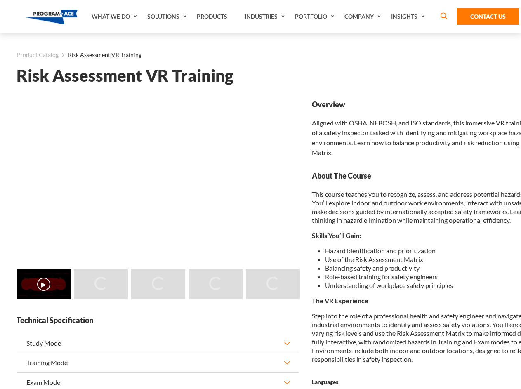 This screenshot has width=521, height=389. Describe the element at coordinates (326, 381) in the screenshot. I see `strong: Languages:` at that location.